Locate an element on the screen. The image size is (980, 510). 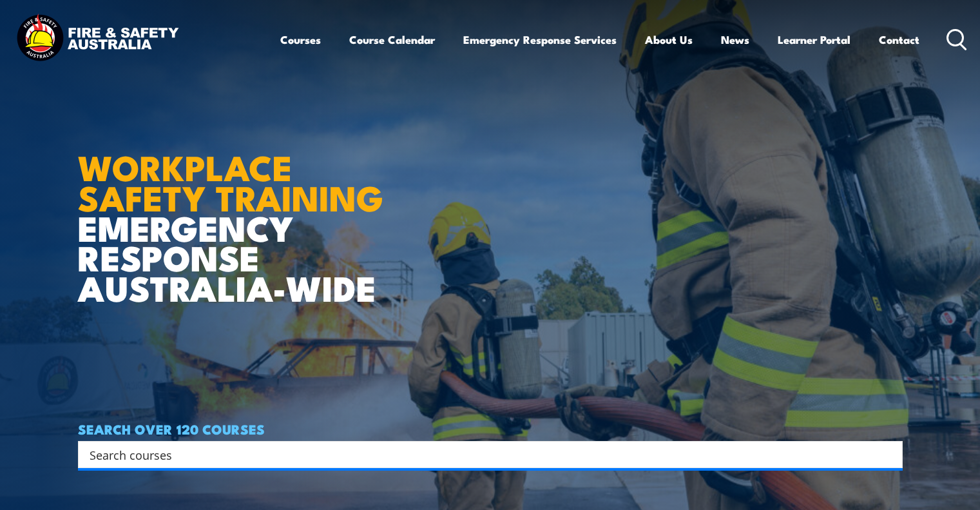
form: Search form is located at coordinates (485, 455).